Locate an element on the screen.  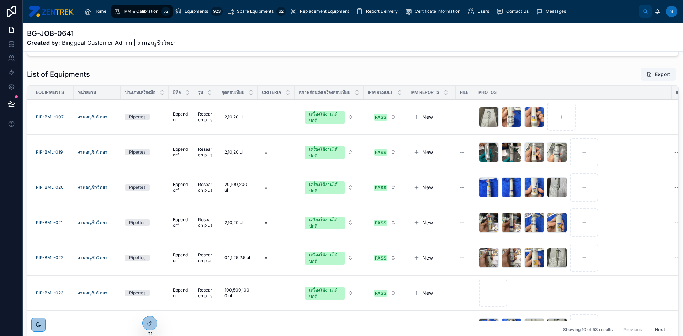
div: 923 is located at coordinates (217, 11).